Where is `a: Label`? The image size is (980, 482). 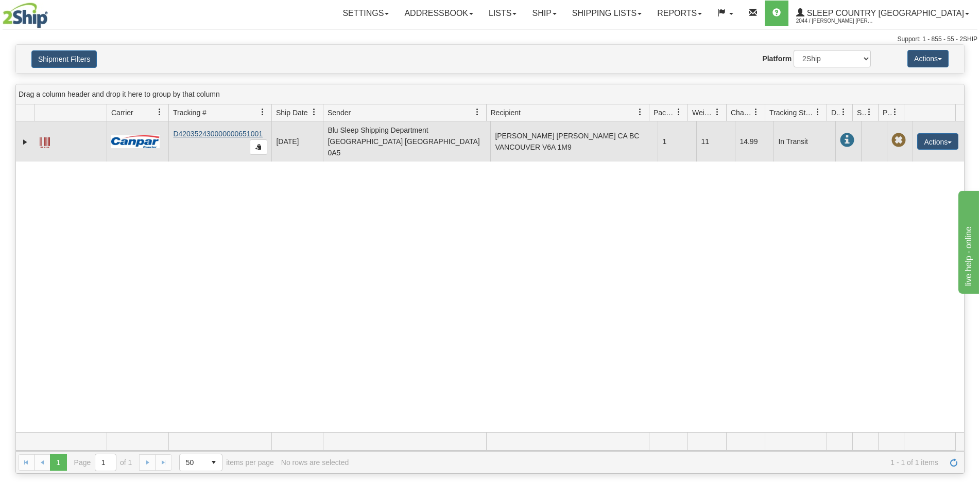
a: Label is located at coordinates (45, 141).